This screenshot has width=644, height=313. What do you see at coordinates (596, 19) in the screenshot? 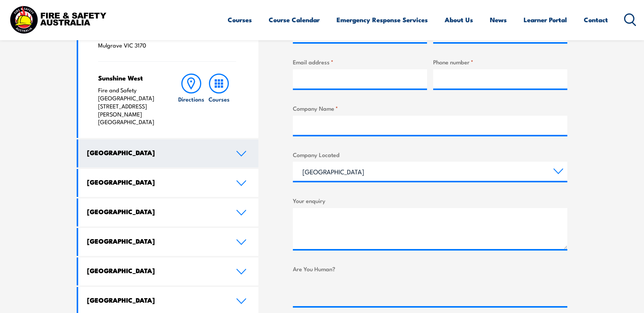
I see `a: Contact` at bounding box center [596, 19].